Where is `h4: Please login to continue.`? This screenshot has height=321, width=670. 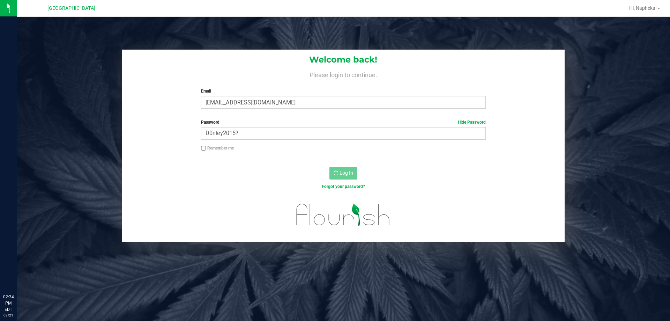
h4: Please login to continue. is located at coordinates (343, 74).